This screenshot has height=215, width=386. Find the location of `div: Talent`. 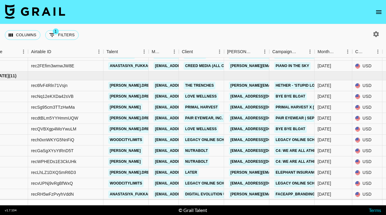

div: Talent is located at coordinates (126, 52).